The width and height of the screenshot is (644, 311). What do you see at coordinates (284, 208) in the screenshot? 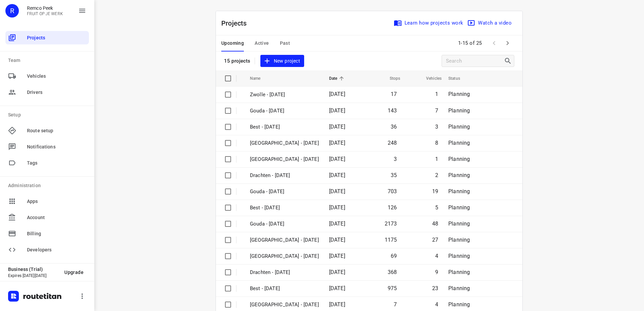
I see `p: Best - Thursday` at bounding box center [284, 208].